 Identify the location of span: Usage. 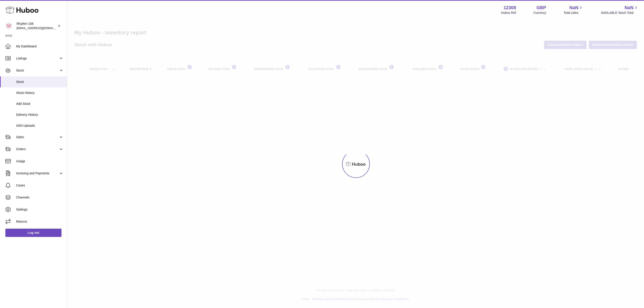
(40, 161).